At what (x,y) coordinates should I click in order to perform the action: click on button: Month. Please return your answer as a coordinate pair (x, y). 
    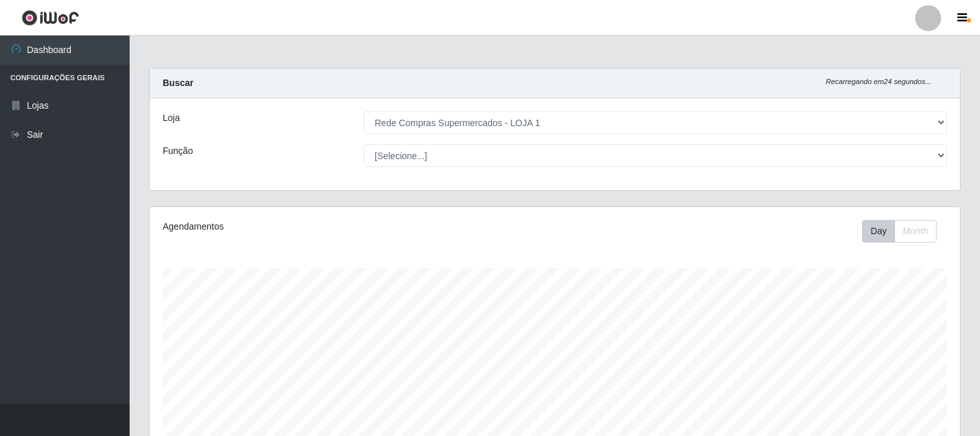
    Looking at the image, I should click on (914, 231).